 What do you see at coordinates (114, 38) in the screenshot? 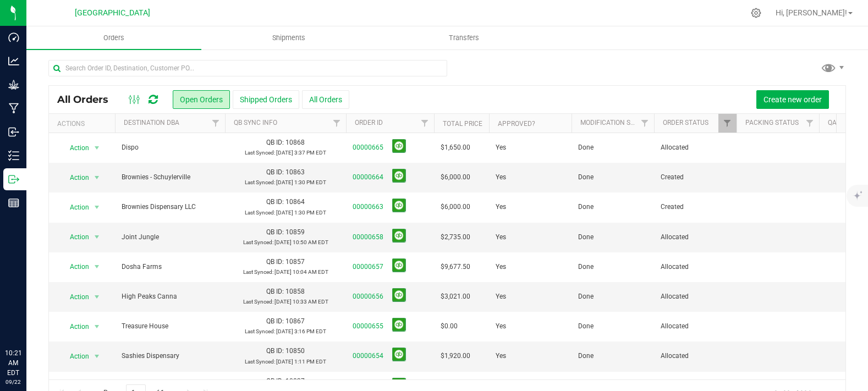
I see `a: Orders` at bounding box center [114, 38].